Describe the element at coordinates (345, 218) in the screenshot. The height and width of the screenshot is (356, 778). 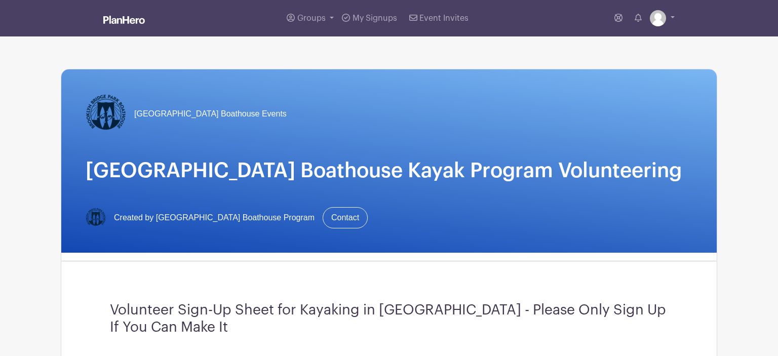
I see `a: Contact` at that location.